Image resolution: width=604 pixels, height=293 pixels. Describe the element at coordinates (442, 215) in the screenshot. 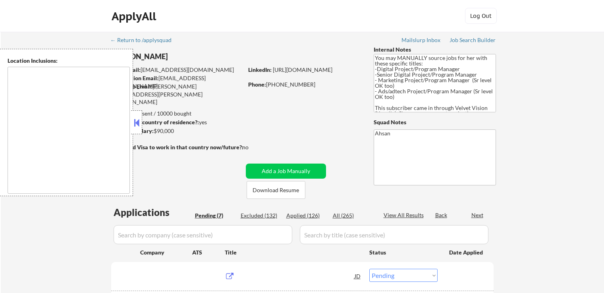

I see `div: Back` at that location.